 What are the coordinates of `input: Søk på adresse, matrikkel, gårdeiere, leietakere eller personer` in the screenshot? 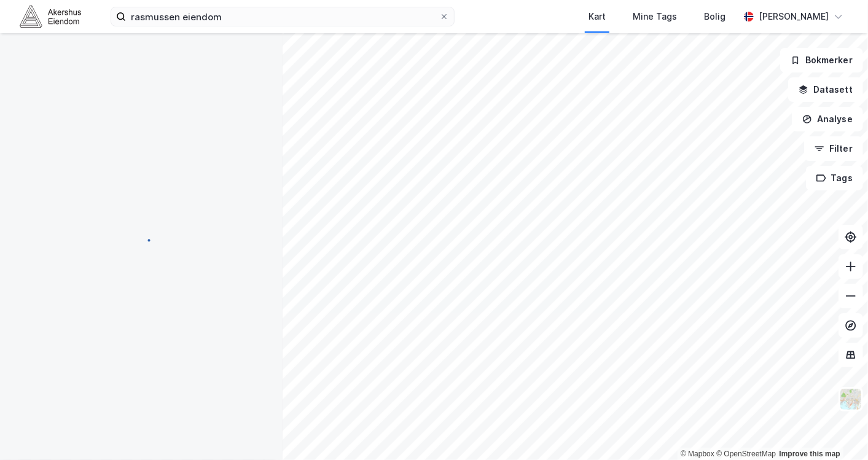 It's located at (282, 17).